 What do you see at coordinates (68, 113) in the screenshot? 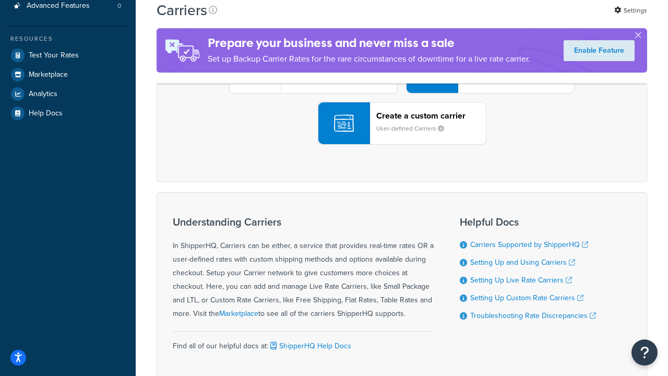
I see `li: Help Docs` at bounding box center [68, 113].